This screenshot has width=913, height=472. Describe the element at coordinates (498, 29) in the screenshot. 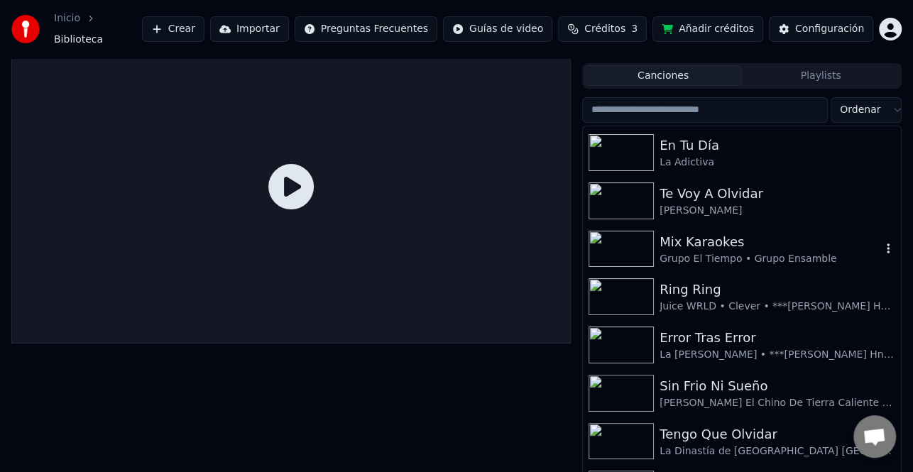

I see `button: Guías de video` at that location.